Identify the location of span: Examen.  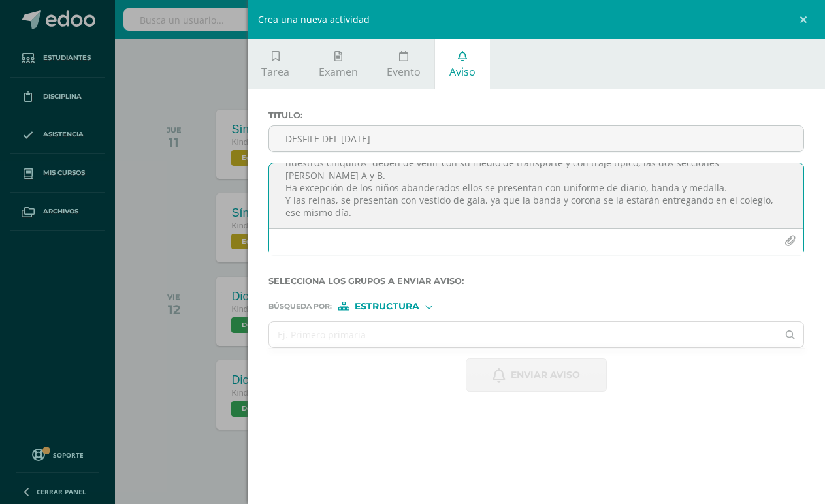
(339, 71).